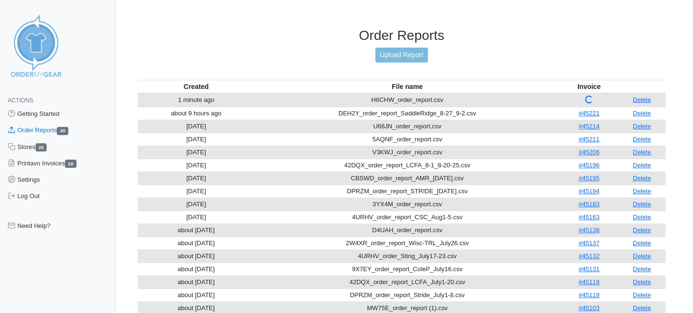 Image resolution: width=693 pixels, height=313 pixels. Describe the element at coordinates (588, 139) in the screenshot. I see `a: #45211` at that location.